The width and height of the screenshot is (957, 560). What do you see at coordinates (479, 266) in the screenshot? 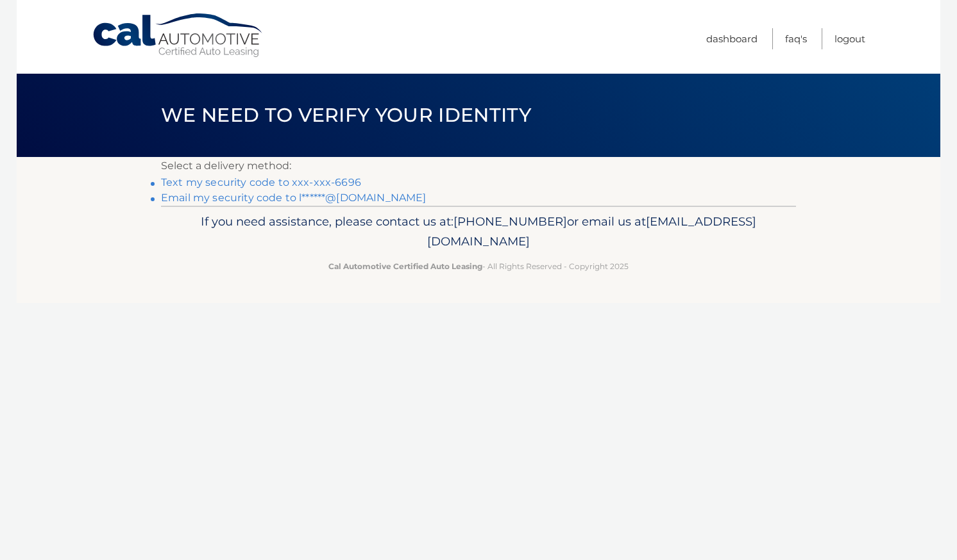
I see `p: - All Rights Reserved - Copyright 2025` at bounding box center [479, 266].